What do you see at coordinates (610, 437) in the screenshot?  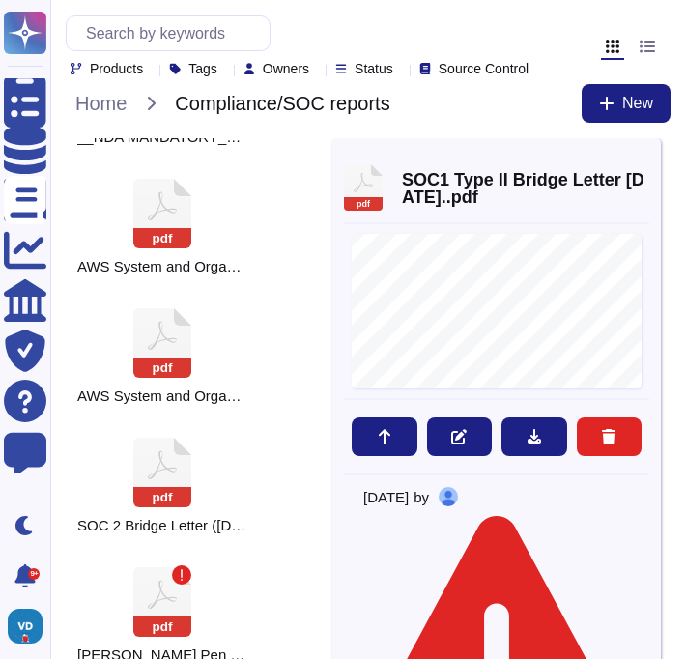 I see `button: Delete` at bounding box center [610, 437].